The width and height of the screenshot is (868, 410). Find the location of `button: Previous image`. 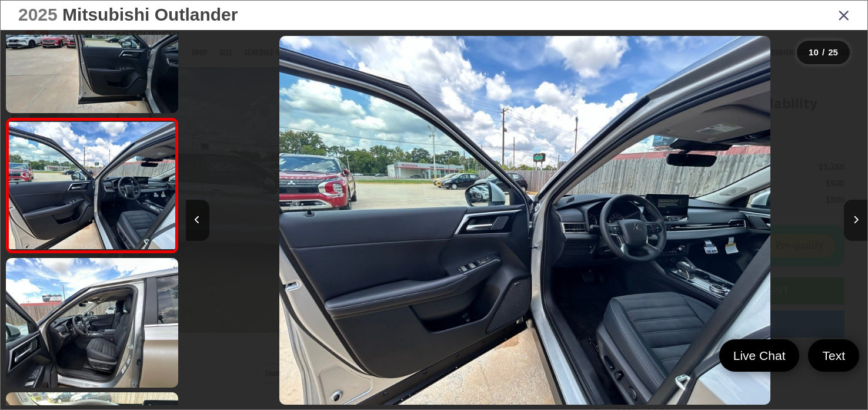

button: Previous image is located at coordinates (198, 220).